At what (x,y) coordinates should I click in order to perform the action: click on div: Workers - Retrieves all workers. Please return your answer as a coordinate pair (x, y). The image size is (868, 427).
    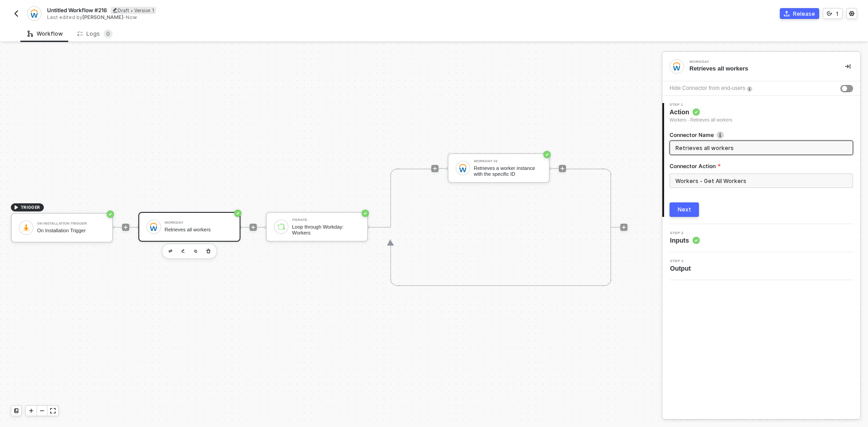
    Looking at the image, I should click on (701, 120).